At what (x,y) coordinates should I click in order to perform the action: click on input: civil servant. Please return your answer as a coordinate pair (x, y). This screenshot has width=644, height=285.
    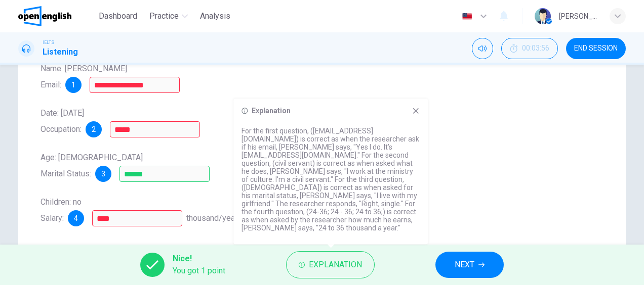
    Looking at the image, I should click on (155, 130).